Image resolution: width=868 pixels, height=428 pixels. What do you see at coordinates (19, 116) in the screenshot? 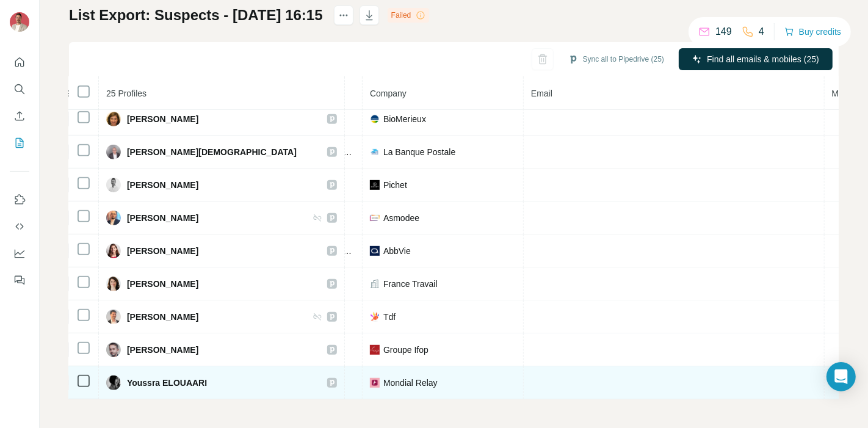
I see `button: Enrich CSV` at bounding box center [19, 116].